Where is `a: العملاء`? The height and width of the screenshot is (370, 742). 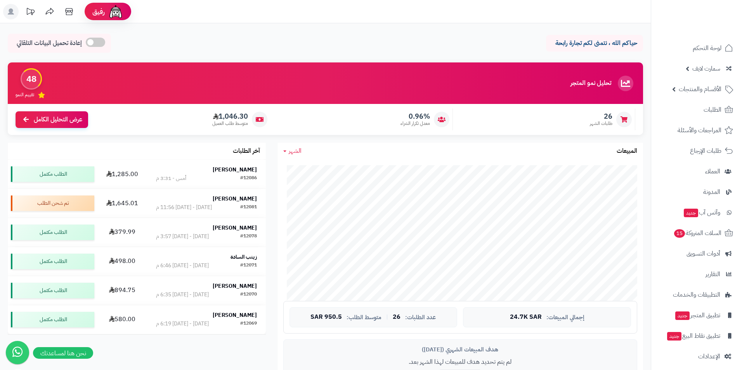 a: العملاء is located at coordinates (697, 172).